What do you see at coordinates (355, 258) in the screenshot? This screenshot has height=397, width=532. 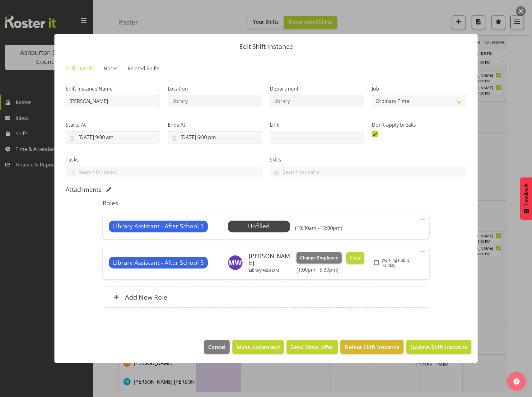 I see `button: Clear` at bounding box center [355, 258].